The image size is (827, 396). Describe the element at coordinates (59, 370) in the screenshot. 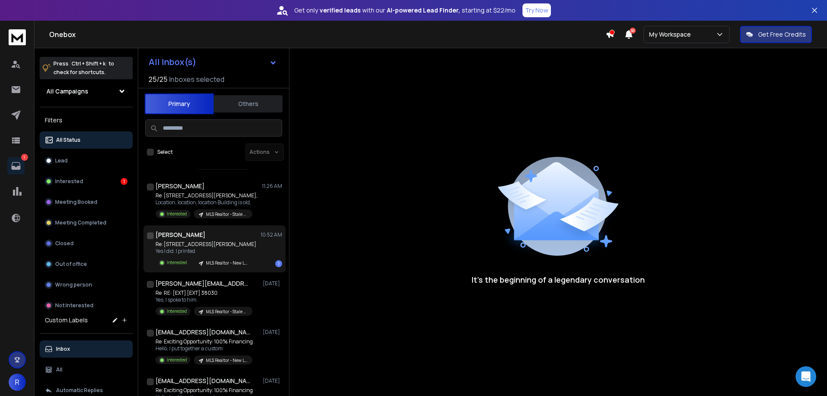

I see `p: All` at that location.